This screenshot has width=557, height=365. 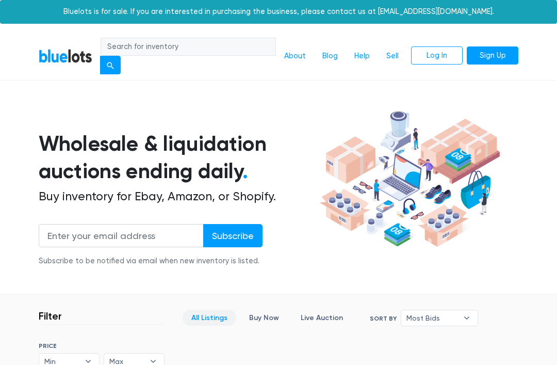 What do you see at coordinates (383, 318) in the screenshot?
I see `label: Sort By` at bounding box center [383, 318].